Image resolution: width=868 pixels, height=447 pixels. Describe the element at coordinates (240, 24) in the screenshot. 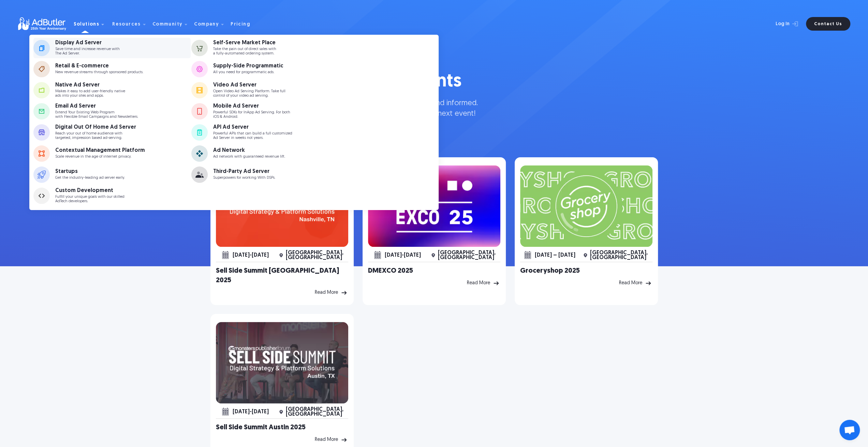

I see `div: Pricing` at that location.